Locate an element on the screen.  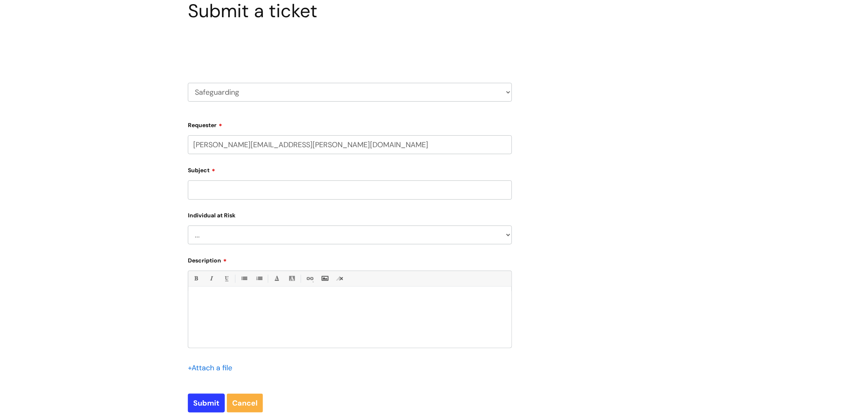
a: Font Color is located at coordinates (277, 279).